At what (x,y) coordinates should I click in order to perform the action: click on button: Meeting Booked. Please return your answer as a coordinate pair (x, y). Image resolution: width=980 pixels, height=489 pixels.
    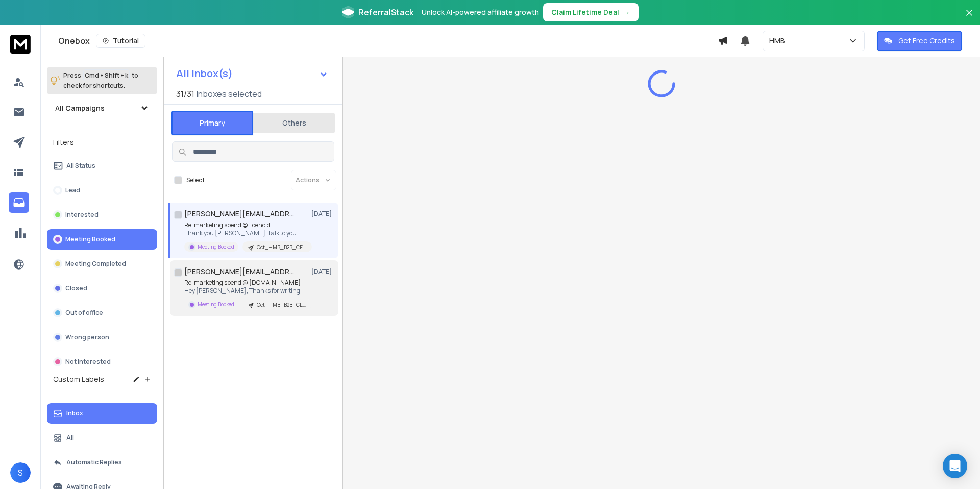
    Looking at the image, I should click on (102, 239).